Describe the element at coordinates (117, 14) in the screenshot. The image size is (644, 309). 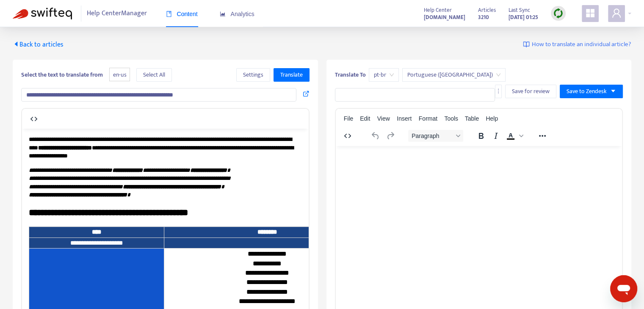
I see `span: Help Center Manager` at that location.